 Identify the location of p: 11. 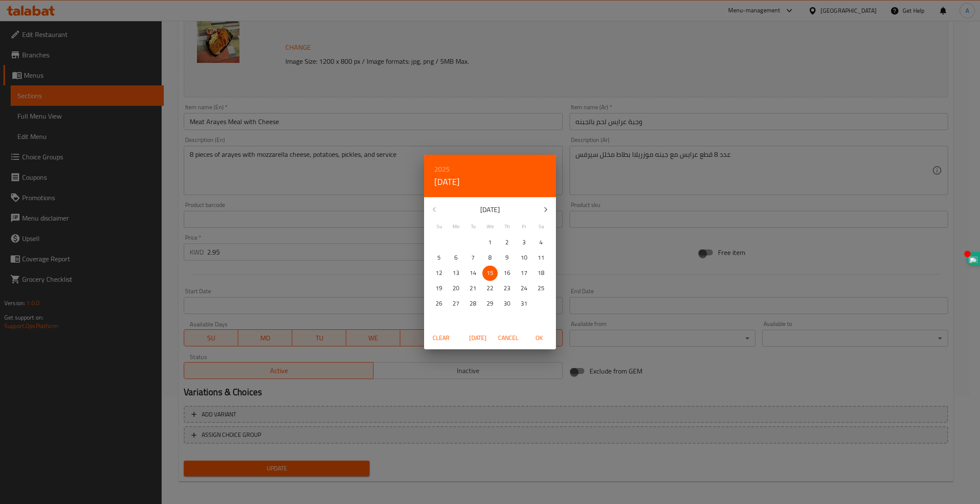
(541, 258).